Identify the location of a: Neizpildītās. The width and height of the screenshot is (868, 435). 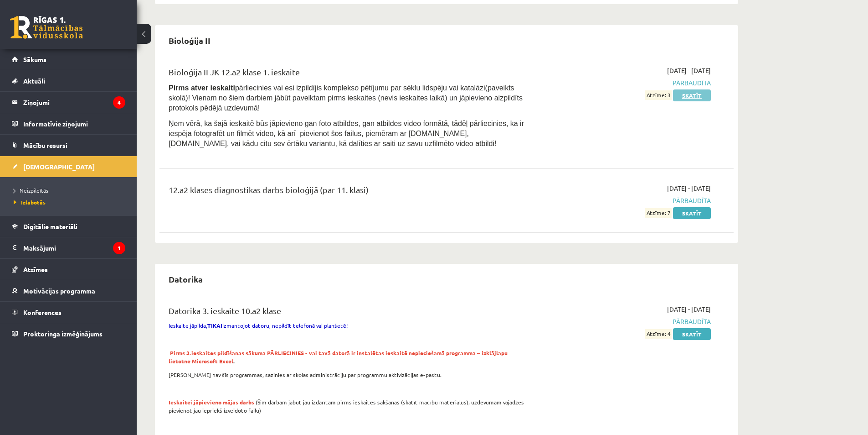
(71, 191).